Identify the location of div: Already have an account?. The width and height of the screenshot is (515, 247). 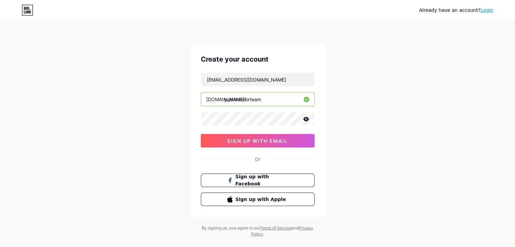
(457, 10).